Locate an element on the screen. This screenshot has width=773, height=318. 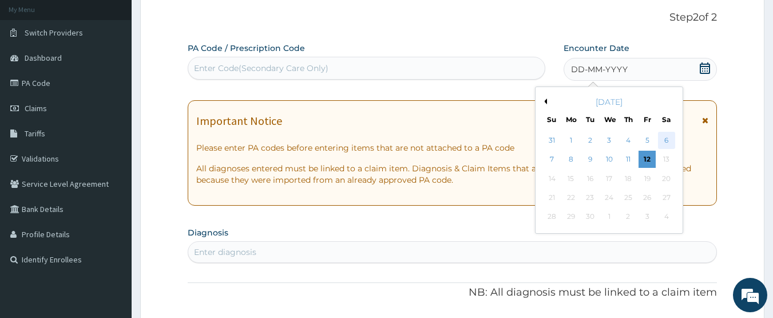
div: Not available Friday, September 19th, 2025 is located at coordinates (647, 179).